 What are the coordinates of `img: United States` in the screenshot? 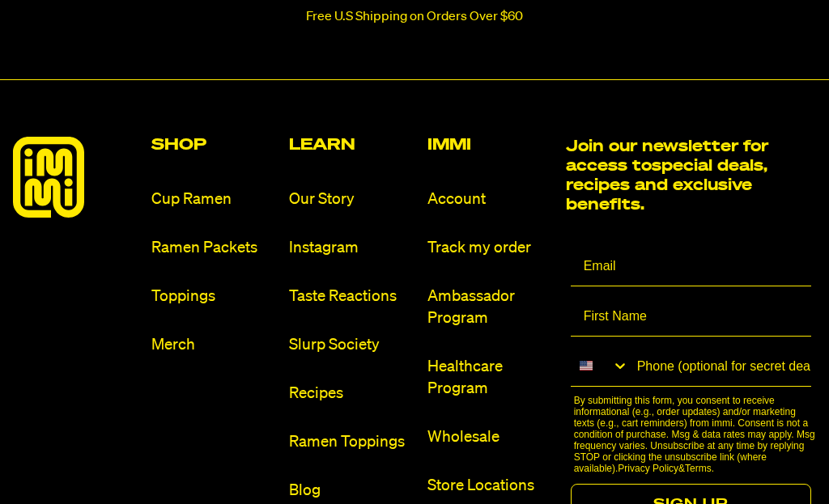 It's located at (586, 366).